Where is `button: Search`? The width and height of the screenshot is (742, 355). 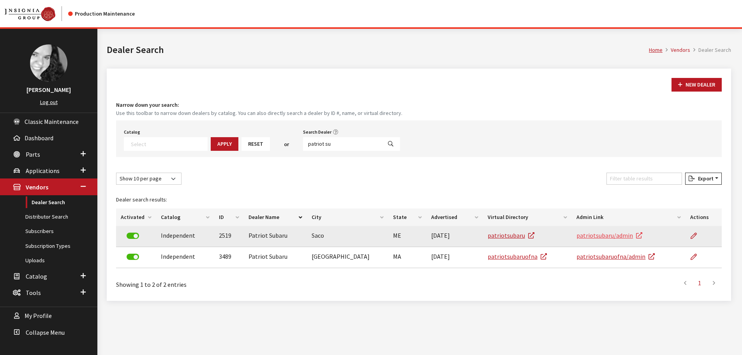 button: Search is located at coordinates (391, 144).